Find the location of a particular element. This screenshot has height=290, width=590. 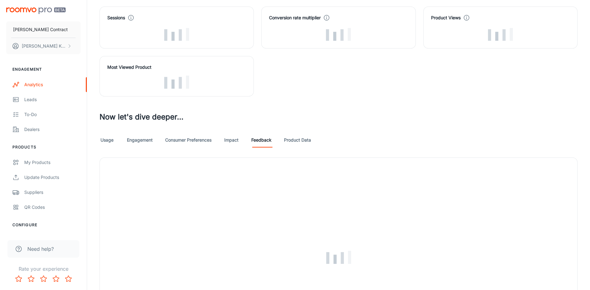

div: My Products is located at coordinates (52, 162).